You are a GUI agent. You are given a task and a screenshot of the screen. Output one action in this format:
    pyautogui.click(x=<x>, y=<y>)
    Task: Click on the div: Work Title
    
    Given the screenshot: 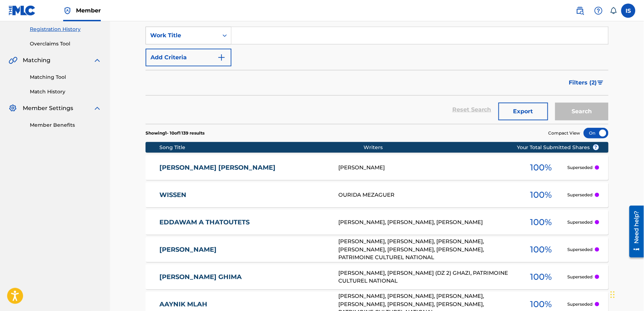 What is the action you would take?
    pyautogui.click(x=182, y=35)
    